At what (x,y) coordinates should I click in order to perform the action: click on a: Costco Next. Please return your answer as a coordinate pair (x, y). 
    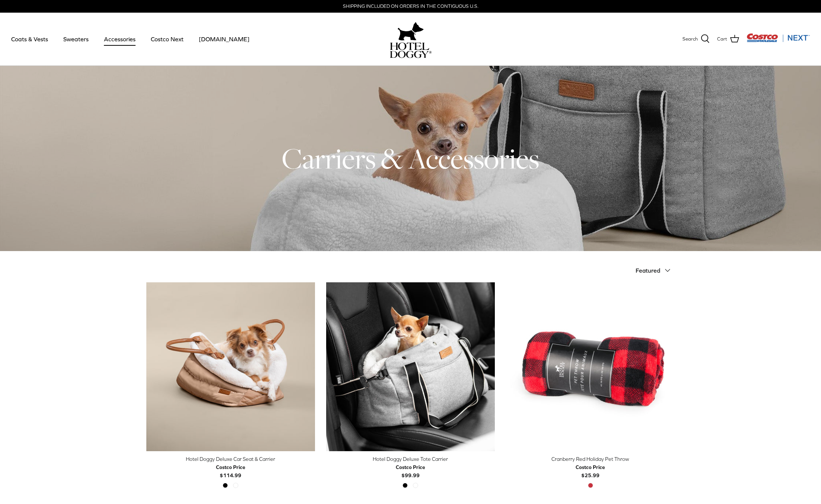
    Looking at the image, I should click on (167, 39).